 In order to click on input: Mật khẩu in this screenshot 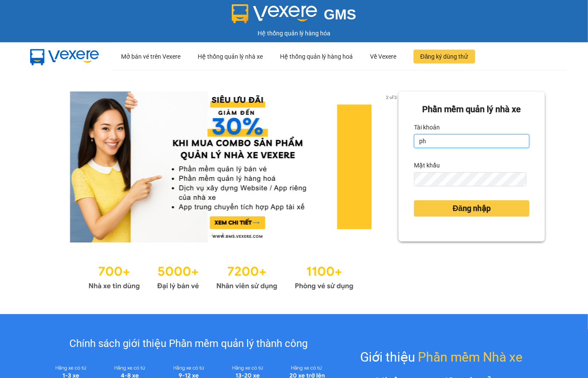, I will do `click(470, 179)`.